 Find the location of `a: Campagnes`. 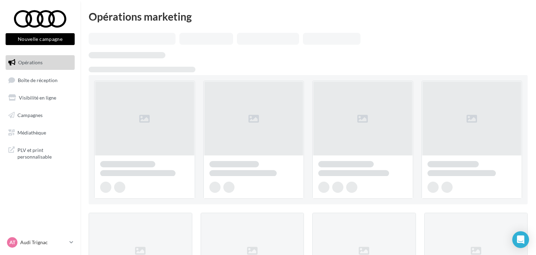

a: Campagnes is located at coordinates (40, 115).